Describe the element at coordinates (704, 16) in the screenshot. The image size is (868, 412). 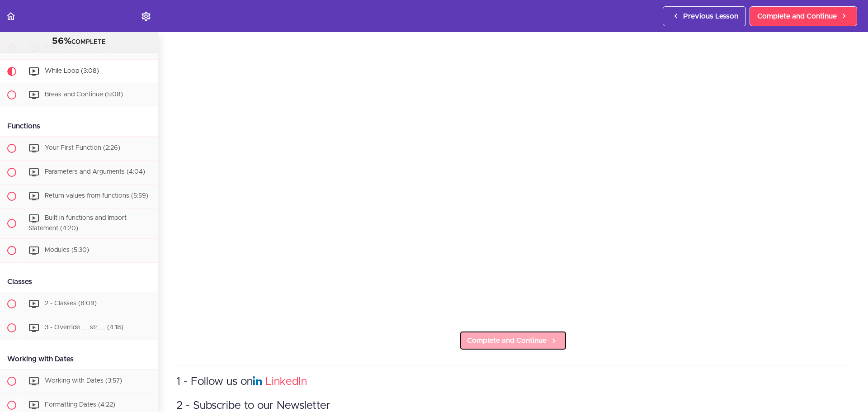
I see `a: Previous Lesson` at that location.